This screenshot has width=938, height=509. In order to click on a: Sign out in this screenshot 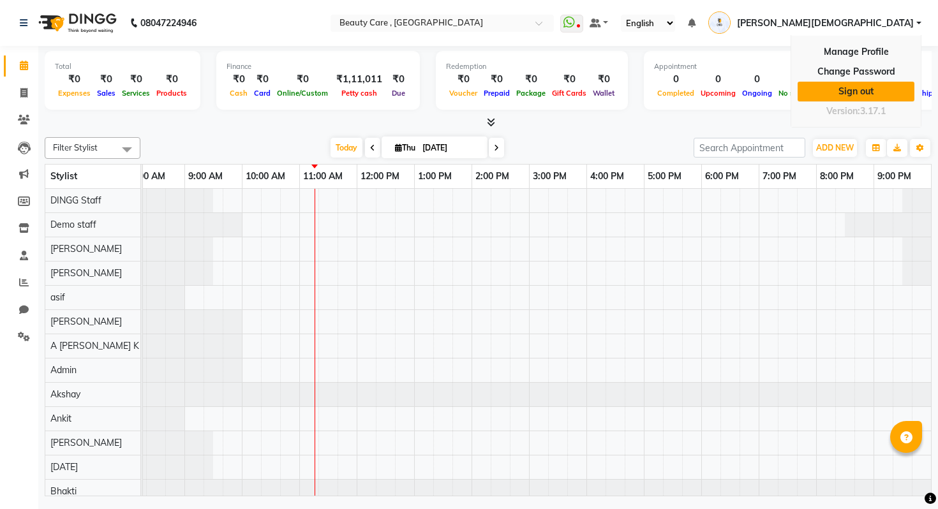, I will do `click(856, 91)`.